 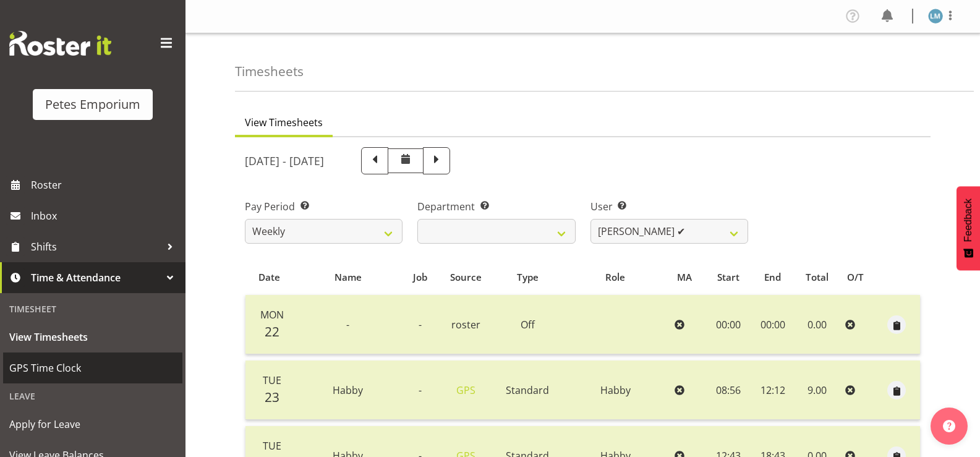 I want to click on span: Role, so click(x=616, y=277).